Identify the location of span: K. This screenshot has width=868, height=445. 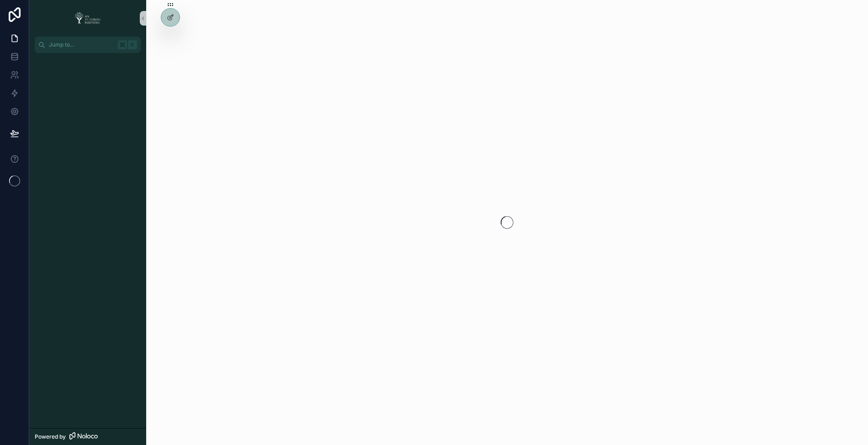
(133, 45).